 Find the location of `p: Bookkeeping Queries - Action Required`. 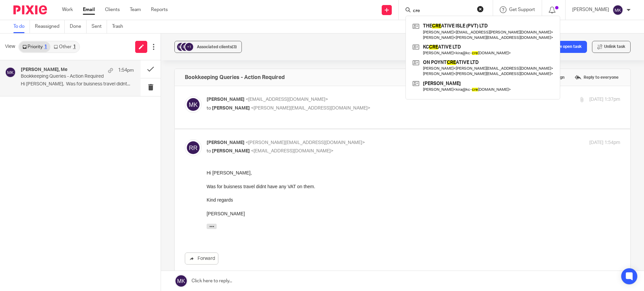

p: Bookkeeping Queries - Action Required is located at coordinates (66, 76).